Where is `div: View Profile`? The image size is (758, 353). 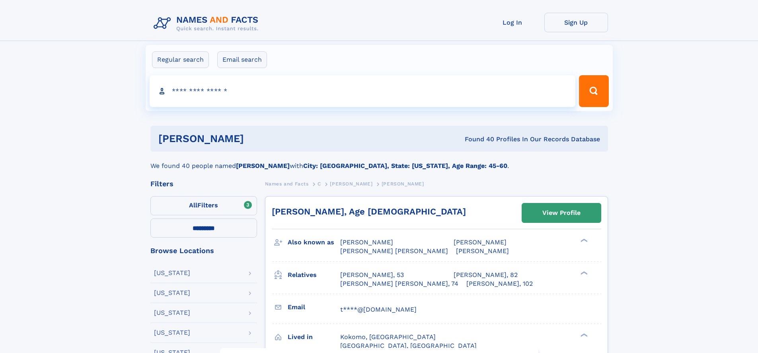 div: View Profile is located at coordinates (561, 213).